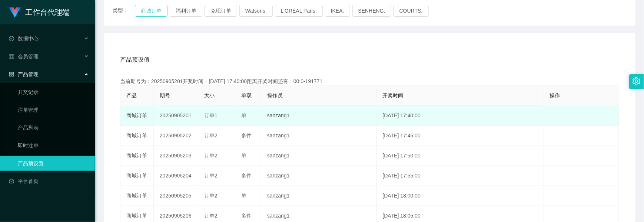 This screenshot has height=222, width=644. I want to click on a: 图标: dashboard平台首页, so click(49, 181).